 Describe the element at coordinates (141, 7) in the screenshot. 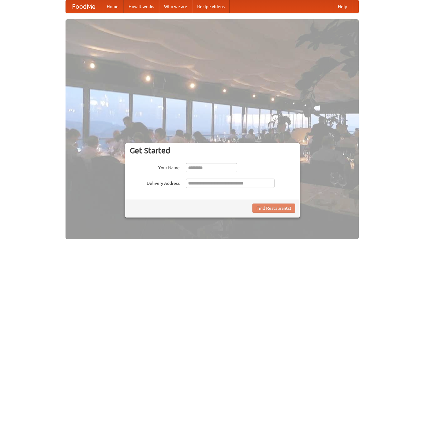

I see `a: How it works` at that location.